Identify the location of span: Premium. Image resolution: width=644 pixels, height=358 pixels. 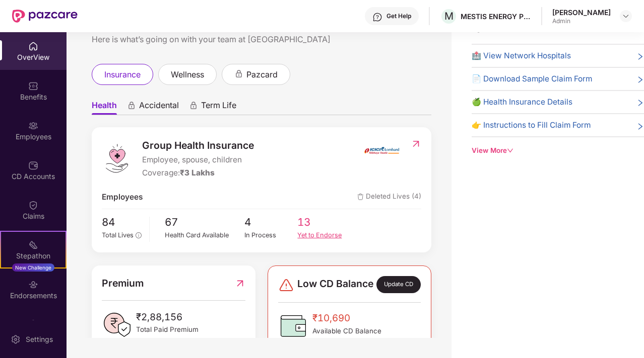
(122, 284).